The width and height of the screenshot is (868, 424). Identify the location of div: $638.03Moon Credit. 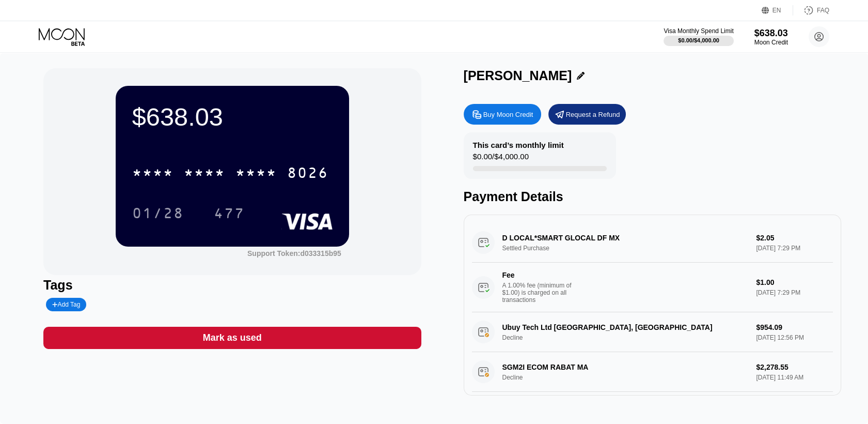
(771, 37).